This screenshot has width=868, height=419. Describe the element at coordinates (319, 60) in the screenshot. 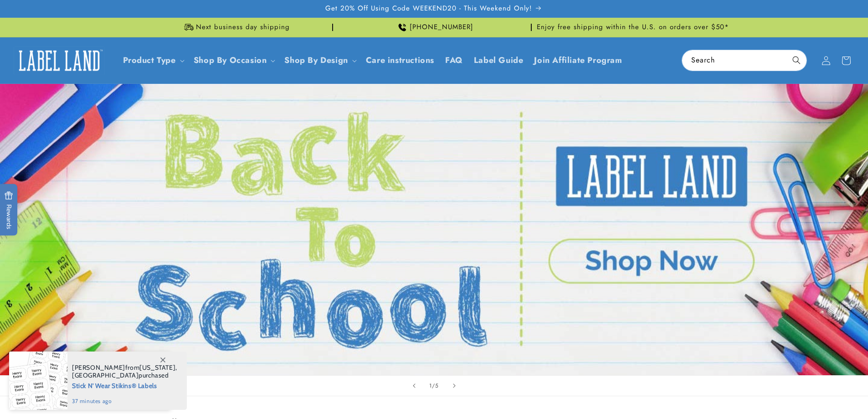

I see `summary: Shop By Design` at that location.